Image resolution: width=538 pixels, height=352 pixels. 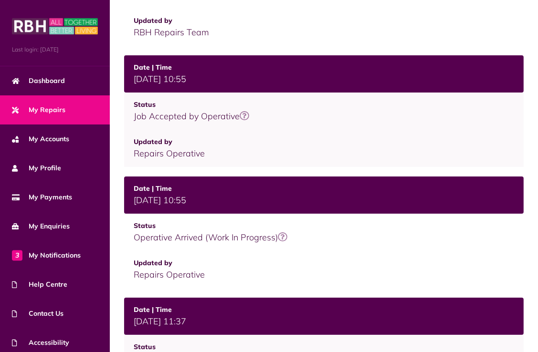 What do you see at coordinates (41, 343) in the screenshot?
I see `span: Accessibility` at bounding box center [41, 343].